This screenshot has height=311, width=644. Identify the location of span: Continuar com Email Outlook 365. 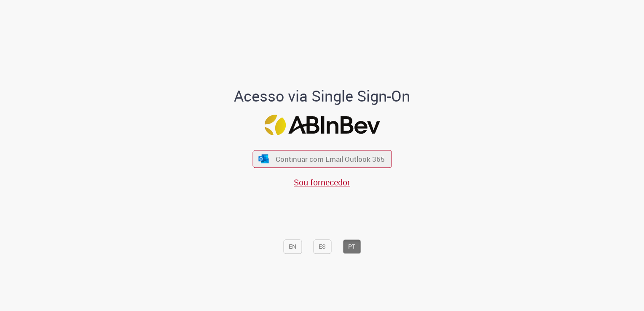
(330, 159).